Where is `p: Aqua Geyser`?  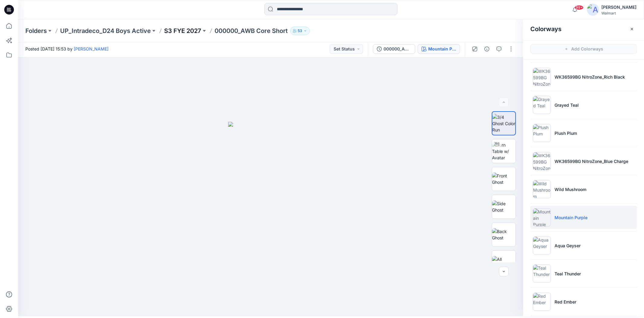
p: Aqua Geyser is located at coordinates (568, 245).